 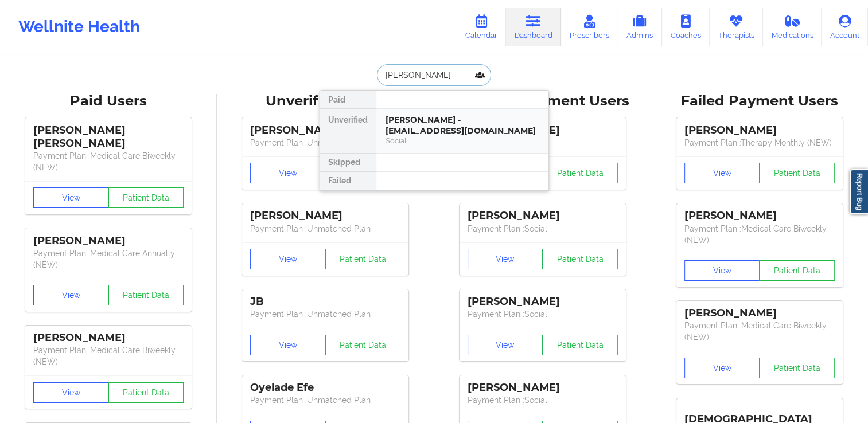 I want to click on div: Paid, so click(x=347, y=100).